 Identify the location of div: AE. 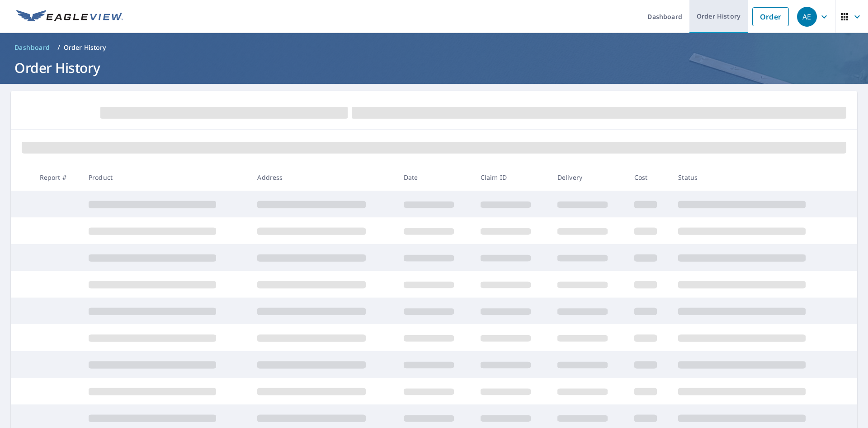
(807, 17).